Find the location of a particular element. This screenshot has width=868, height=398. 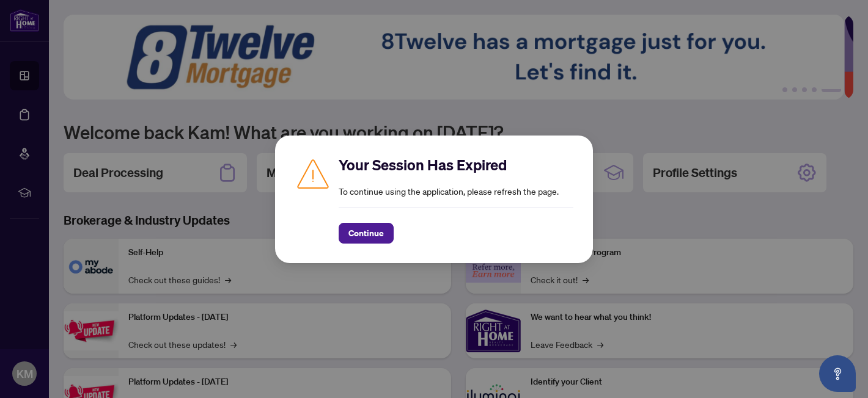

button: Open asap is located at coordinates (838, 374).